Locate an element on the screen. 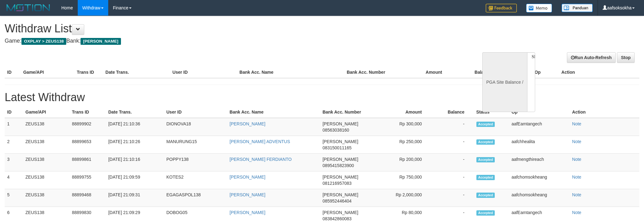  div: PGA Site Balance / is located at coordinates (505, 82).